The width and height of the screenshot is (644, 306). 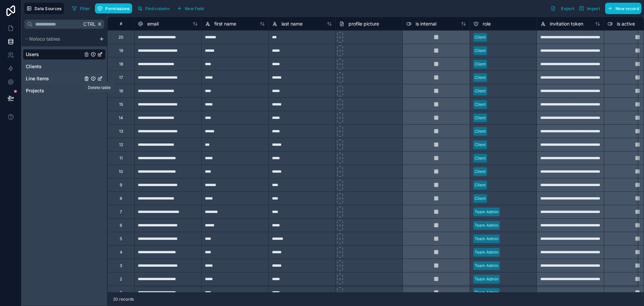 I want to click on div: 17, so click(x=121, y=78).